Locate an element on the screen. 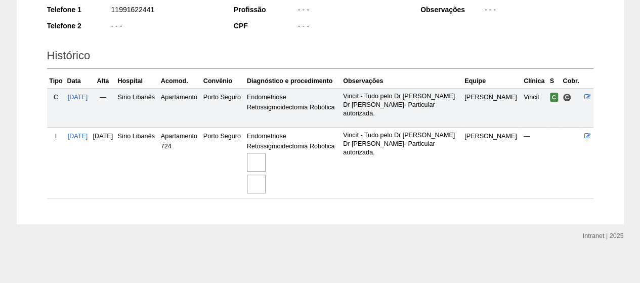  div: I is located at coordinates (56, 136).